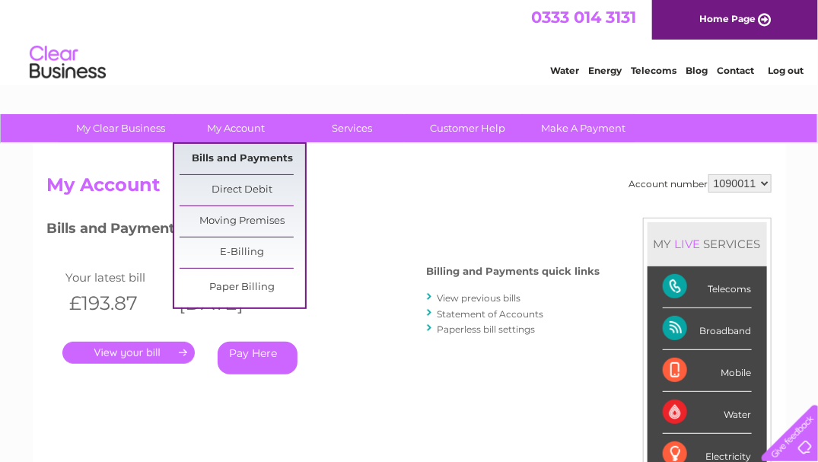 Image resolution: width=818 pixels, height=462 pixels. What do you see at coordinates (242, 288) in the screenshot?
I see `a: Paper Billing` at bounding box center [242, 288].